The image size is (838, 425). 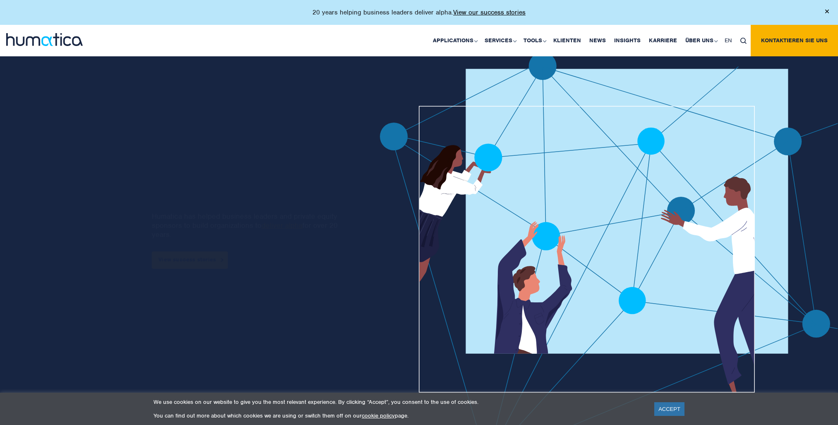 I want to click on a: View success stories, so click(x=190, y=260).